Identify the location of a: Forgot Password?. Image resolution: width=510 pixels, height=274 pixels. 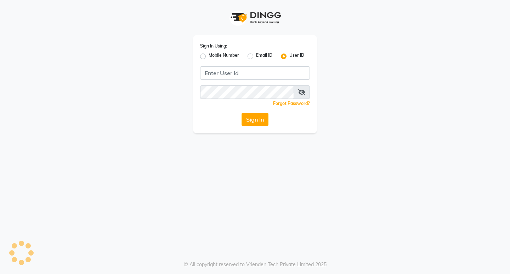
(292, 103).